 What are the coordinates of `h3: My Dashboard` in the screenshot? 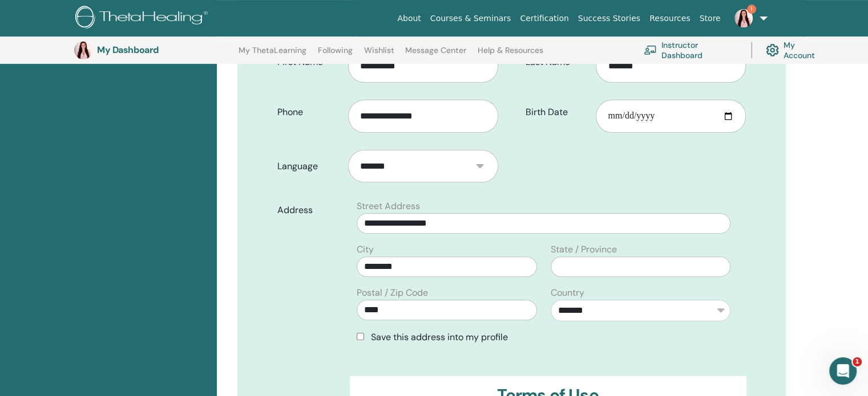 It's located at (154, 49).